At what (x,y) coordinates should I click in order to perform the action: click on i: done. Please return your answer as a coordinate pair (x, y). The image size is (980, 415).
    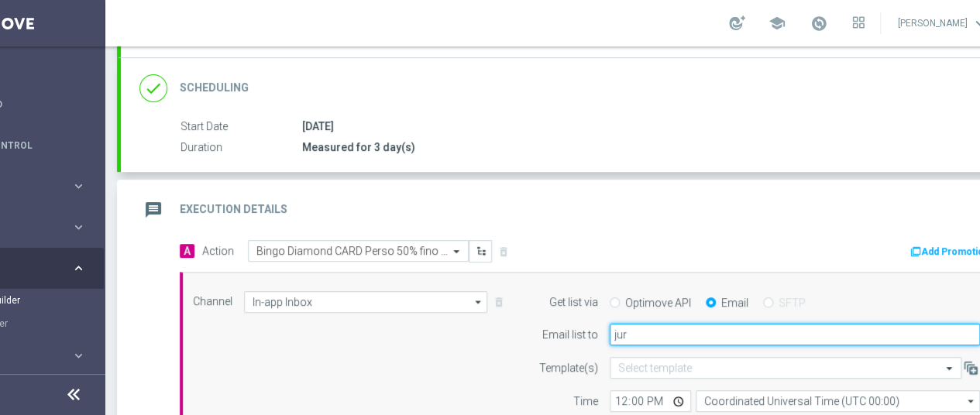
    Looking at the image, I should click on (154, 89).